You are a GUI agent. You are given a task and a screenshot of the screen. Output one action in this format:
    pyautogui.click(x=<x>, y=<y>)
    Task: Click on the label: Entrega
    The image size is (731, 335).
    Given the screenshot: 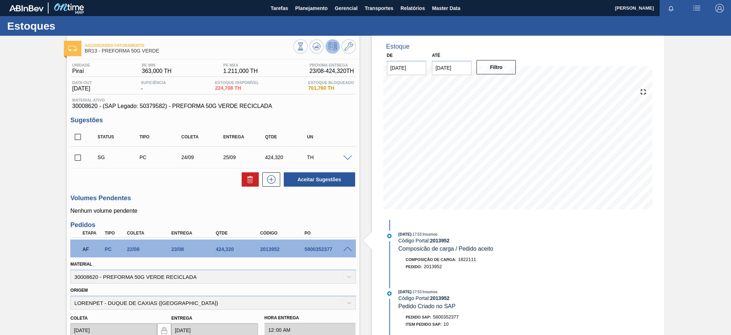 What is the action you would take?
    pyautogui.click(x=182, y=318)
    